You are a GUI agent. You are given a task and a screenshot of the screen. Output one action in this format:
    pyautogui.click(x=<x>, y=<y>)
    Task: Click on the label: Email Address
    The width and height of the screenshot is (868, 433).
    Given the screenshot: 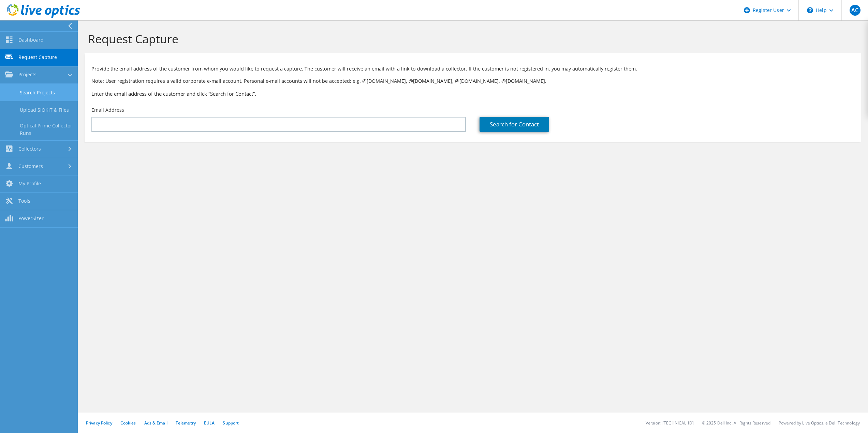 What is the action you would take?
    pyautogui.click(x=108, y=110)
    